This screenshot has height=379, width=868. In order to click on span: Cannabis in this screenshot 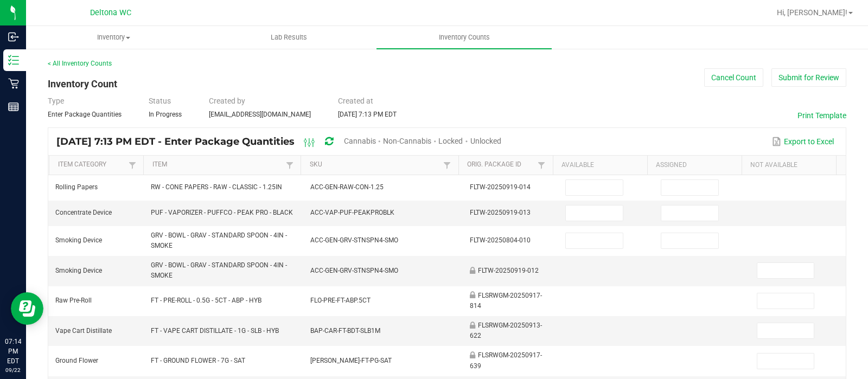, I will do `click(360, 141)`.